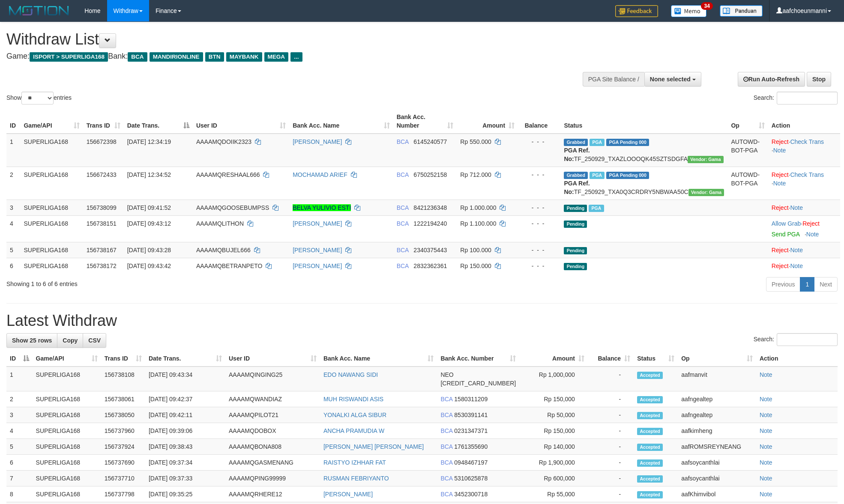 This screenshot has width=844, height=504. What do you see at coordinates (689, 11) in the screenshot?
I see `img: Button%20Memo.svg` at bounding box center [689, 11].